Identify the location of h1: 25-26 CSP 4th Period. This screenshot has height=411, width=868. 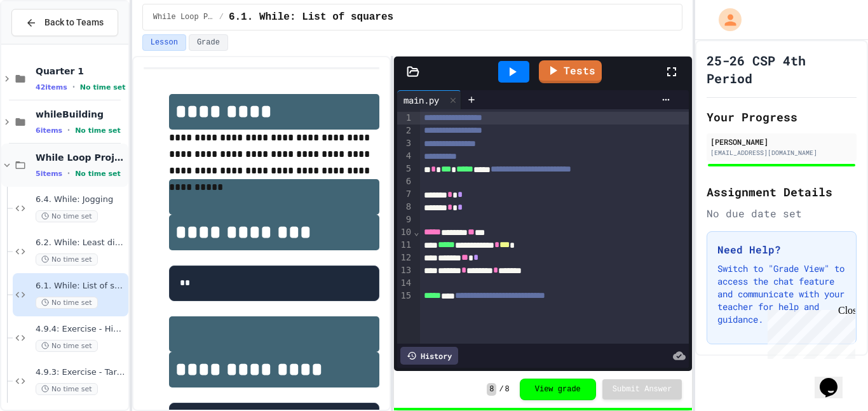
(781, 69).